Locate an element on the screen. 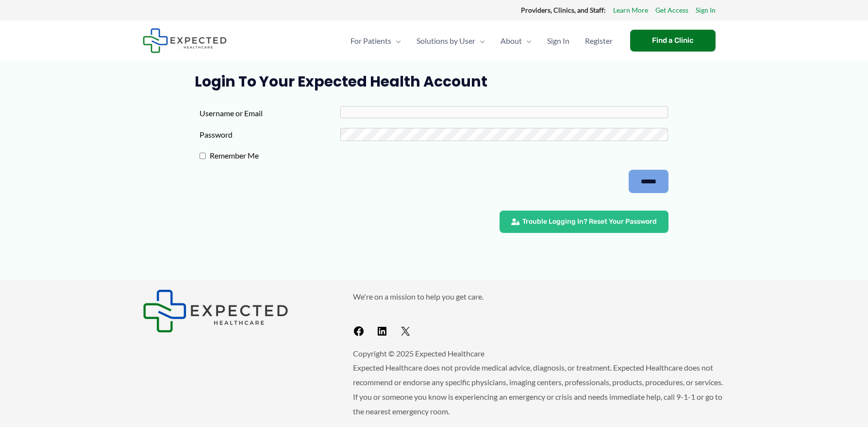 The height and width of the screenshot is (427, 868). a: Learn More is located at coordinates (631, 10).